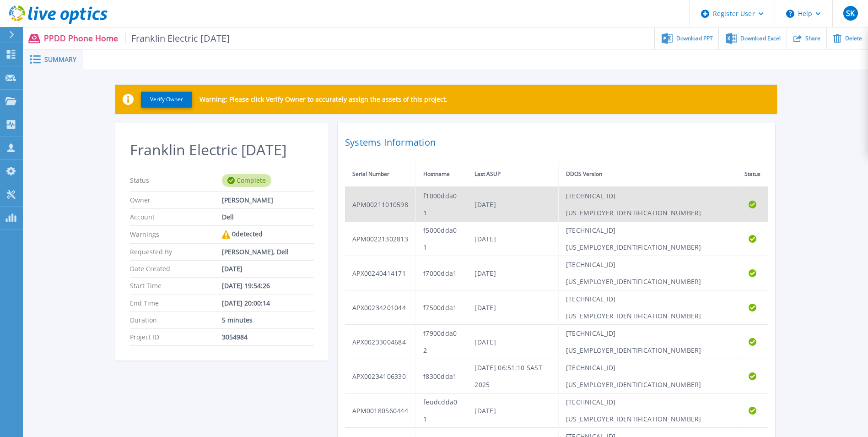  I want to click on p: Project ID, so click(175, 337).